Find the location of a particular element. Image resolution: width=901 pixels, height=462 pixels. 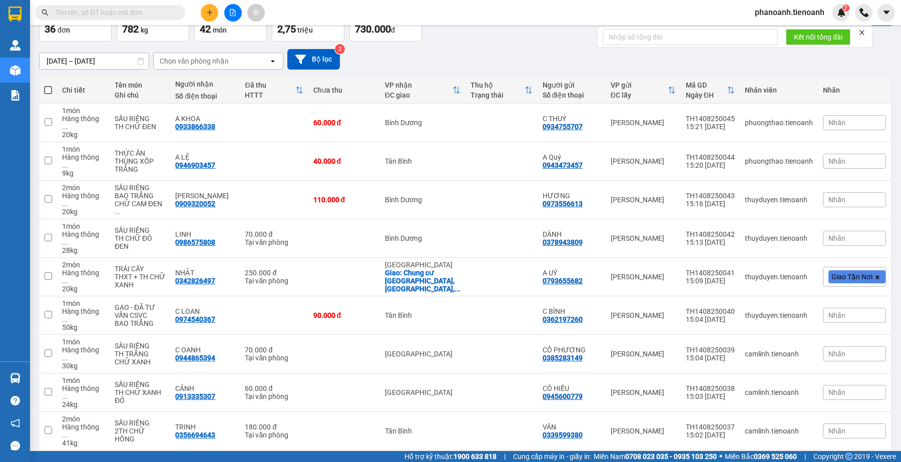

div: C BÌNH is located at coordinates (572, 311).